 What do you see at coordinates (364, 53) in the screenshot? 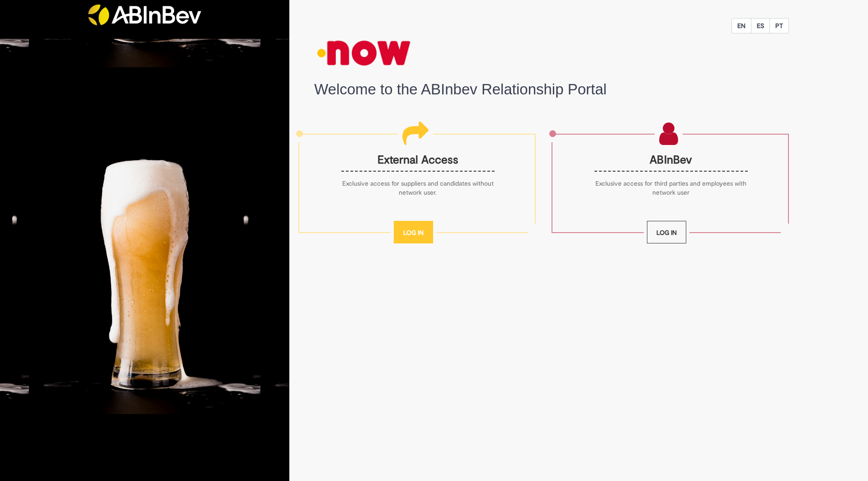
I see `img: logo_now_small.png` at bounding box center [364, 53].